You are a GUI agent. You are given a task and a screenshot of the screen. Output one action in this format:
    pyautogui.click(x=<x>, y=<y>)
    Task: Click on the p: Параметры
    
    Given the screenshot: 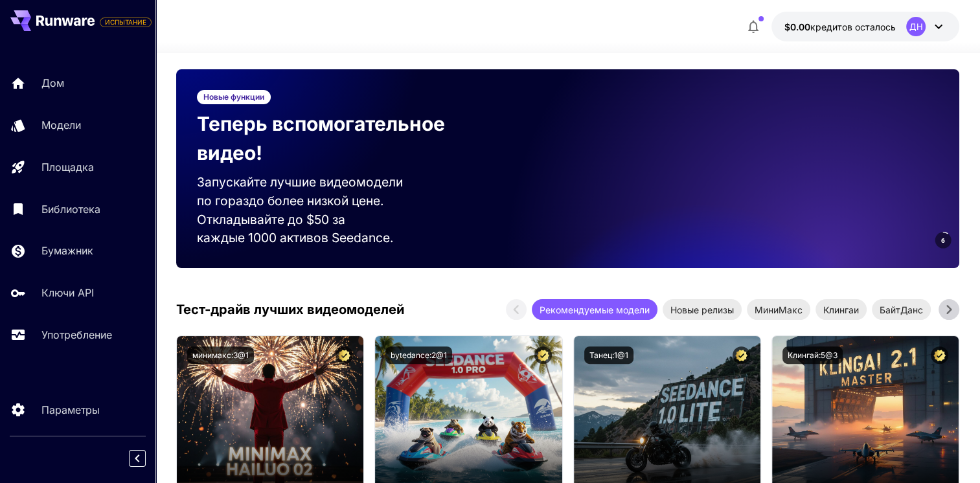 What is the action you would take?
    pyautogui.click(x=71, y=410)
    